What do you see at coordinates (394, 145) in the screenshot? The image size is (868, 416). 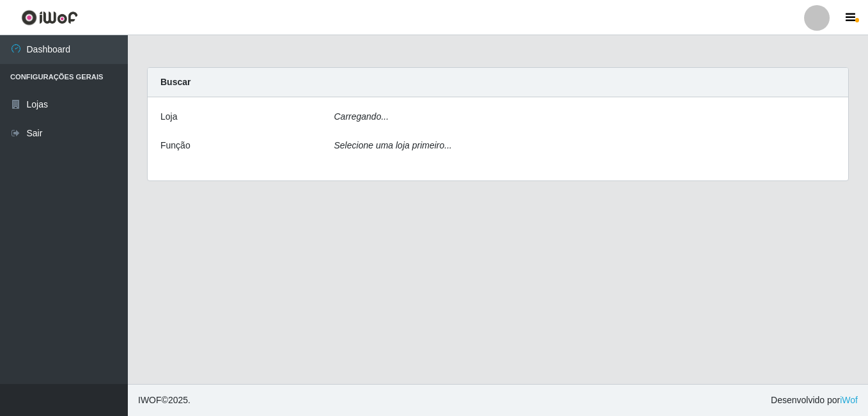 I see `i: Selecione uma loja primeiro...` at bounding box center [394, 145].